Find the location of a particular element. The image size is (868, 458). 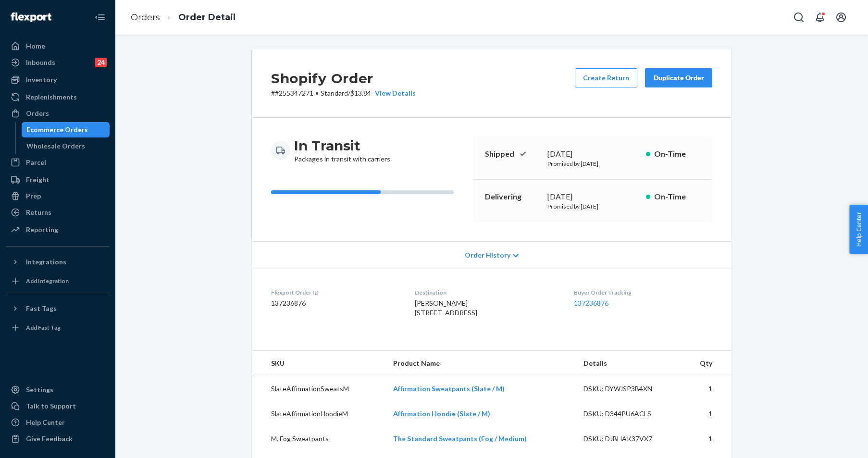

p: Shipped is located at coordinates (512, 154).